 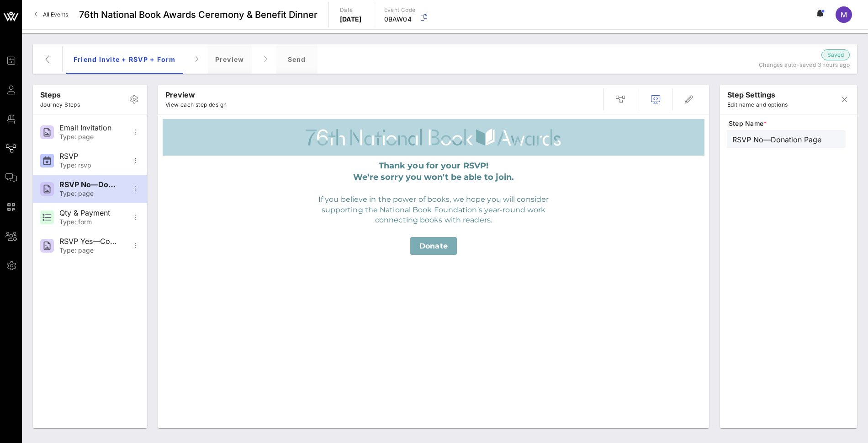 I want to click on p: Thank you for your RSVP!, so click(x=434, y=166).